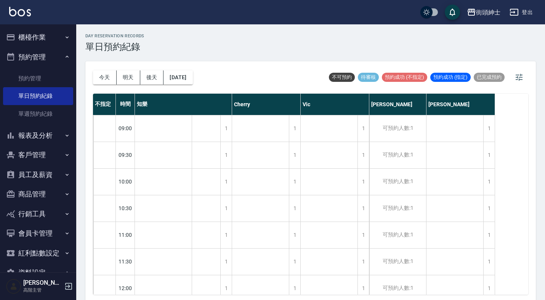 The image size is (545, 300). I want to click on span: 預約成功 (不指定), so click(404, 77).